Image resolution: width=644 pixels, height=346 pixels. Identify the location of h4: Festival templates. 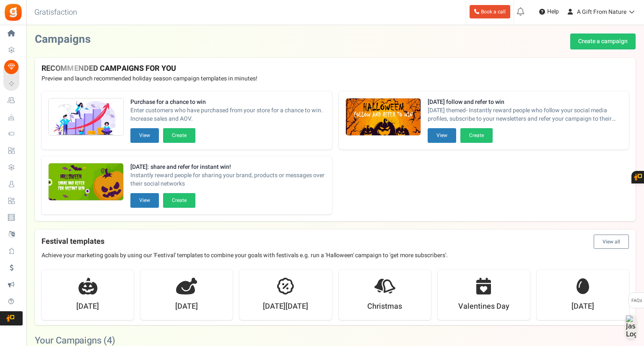
(335, 242).